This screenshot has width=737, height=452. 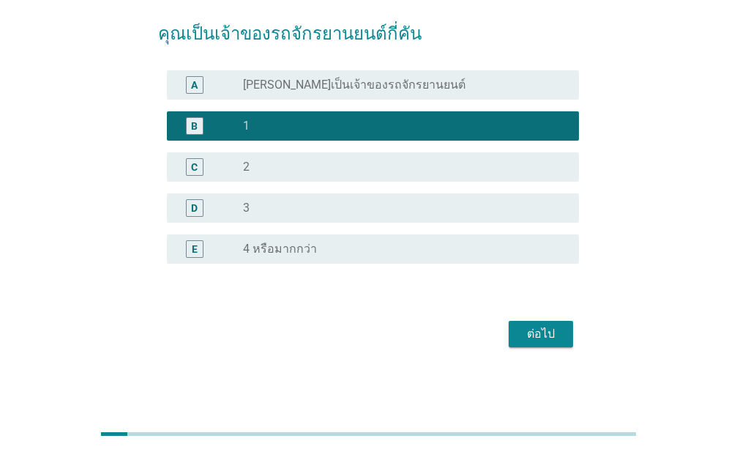 What do you see at coordinates (195, 248) in the screenshot?
I see `div: E` at bounding box center [195, 248].